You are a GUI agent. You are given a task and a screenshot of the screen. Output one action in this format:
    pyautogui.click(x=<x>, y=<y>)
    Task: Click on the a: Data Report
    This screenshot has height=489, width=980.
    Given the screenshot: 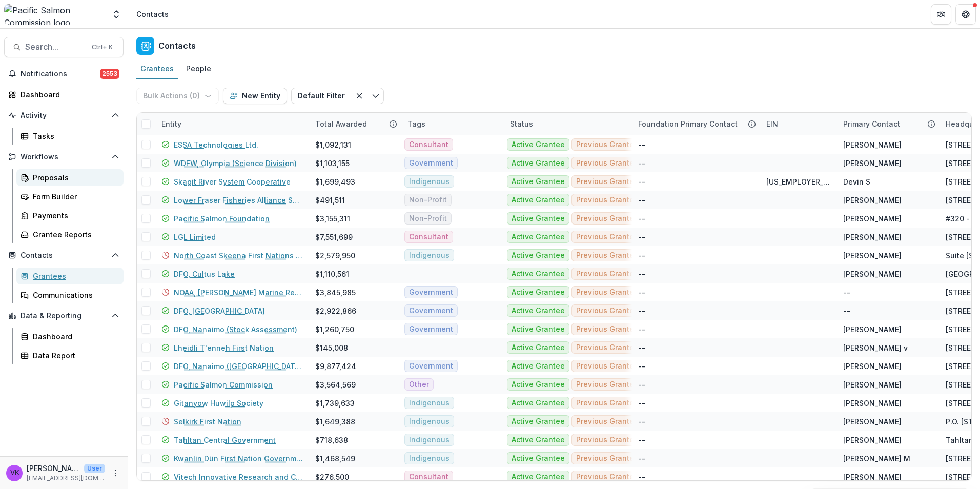 What is the action you would take?
    pyautogui.click(x=70, y=355)
    